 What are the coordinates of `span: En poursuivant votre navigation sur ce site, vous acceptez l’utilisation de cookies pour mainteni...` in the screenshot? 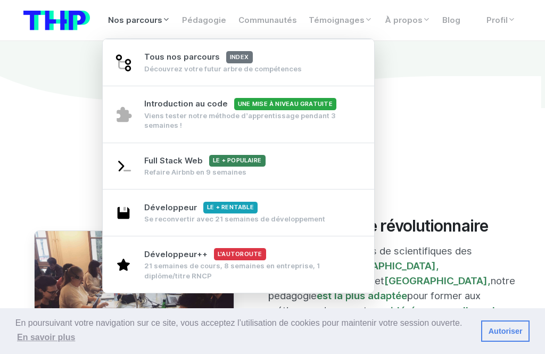 It's located at (244, 331).